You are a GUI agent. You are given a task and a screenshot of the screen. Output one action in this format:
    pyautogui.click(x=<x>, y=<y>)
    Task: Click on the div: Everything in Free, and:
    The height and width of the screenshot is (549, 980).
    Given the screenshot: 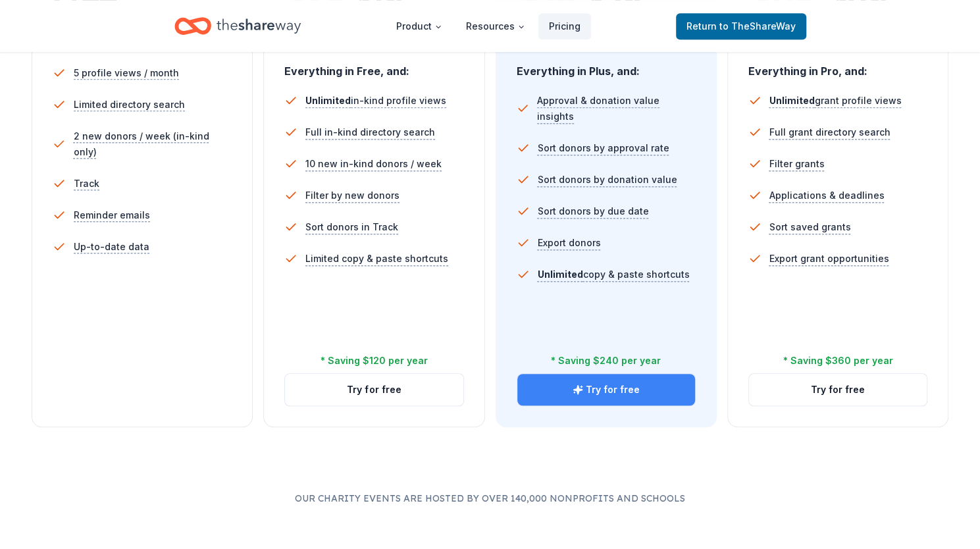 What is the action you would take?
    pyautogui.click(x=374, y=66)
    